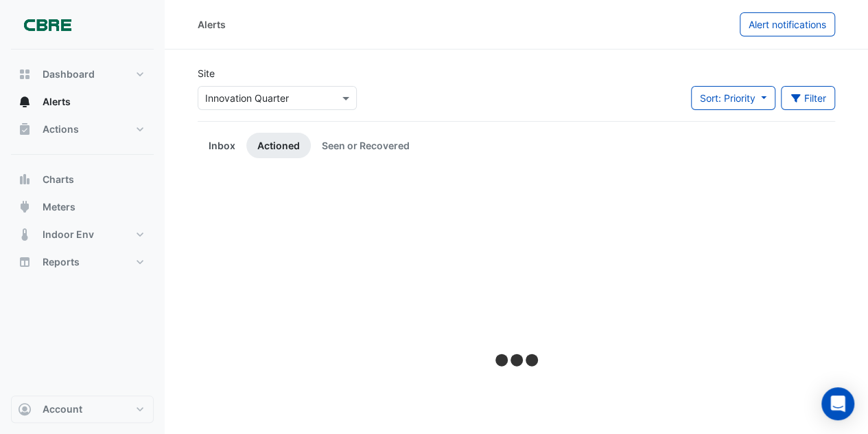 Image resolution: width=868 pixels, height=434 pixels. What do you see at coordinates (82, 74) in the screenshot?
I see `button: Dashboard` at bounding box center [82, 74].